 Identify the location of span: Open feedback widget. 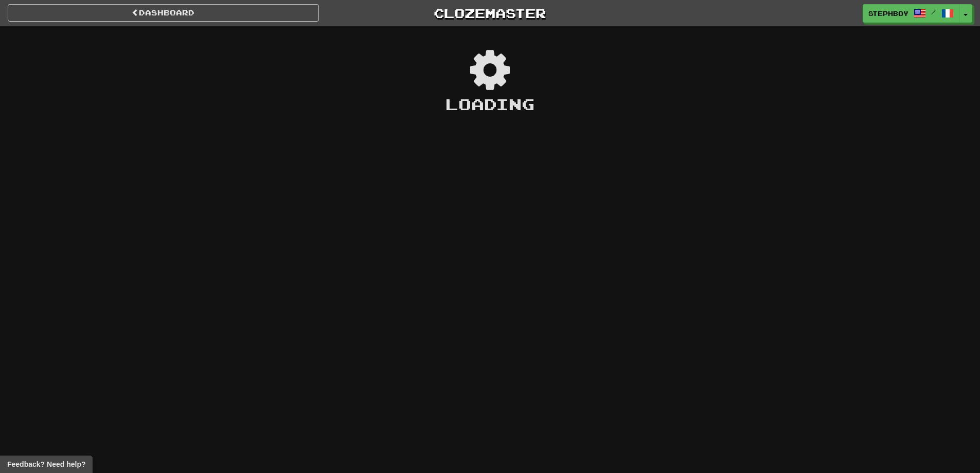
(47, 464).